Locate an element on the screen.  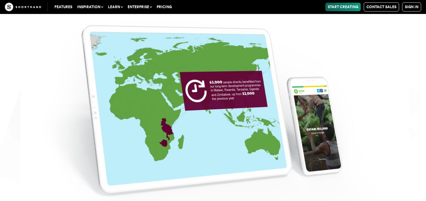
img: The Craft is located at coordinates (23, 7).